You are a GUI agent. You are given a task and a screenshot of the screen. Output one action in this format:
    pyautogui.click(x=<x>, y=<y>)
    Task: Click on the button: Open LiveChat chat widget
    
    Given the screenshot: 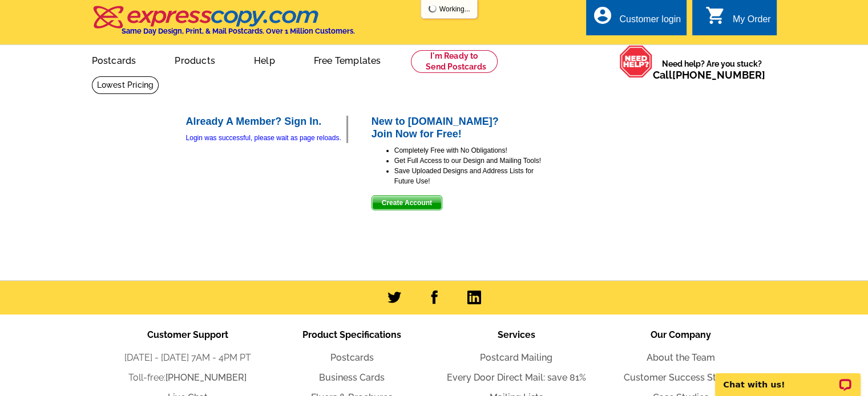 What is the action you would take?
    pyautogui.click(x=138, y=24)
    